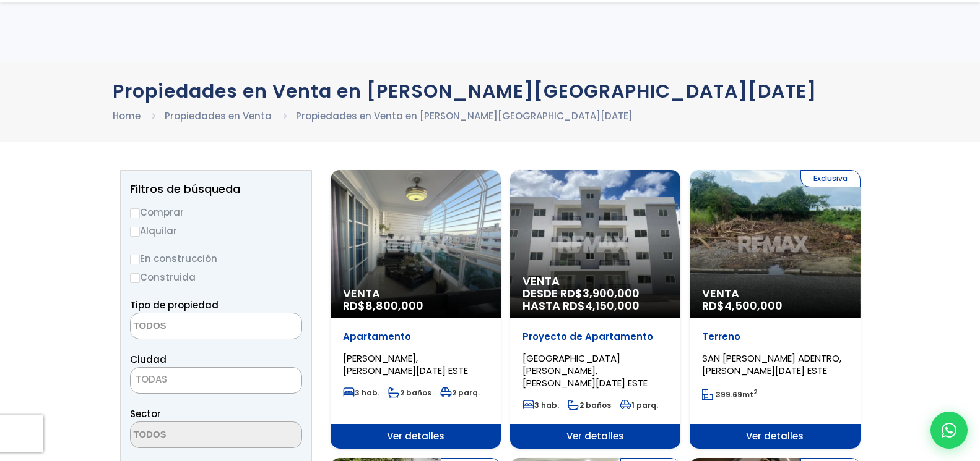  I want to click on input: Construida, so click(135, 278).